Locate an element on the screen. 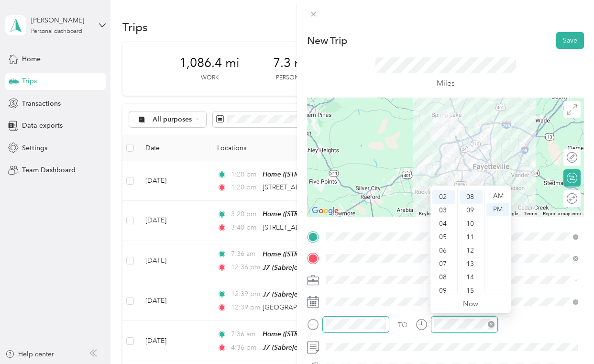 This screenshot has height=364, width=594. div: 03 is located at coordinates (444, 211).